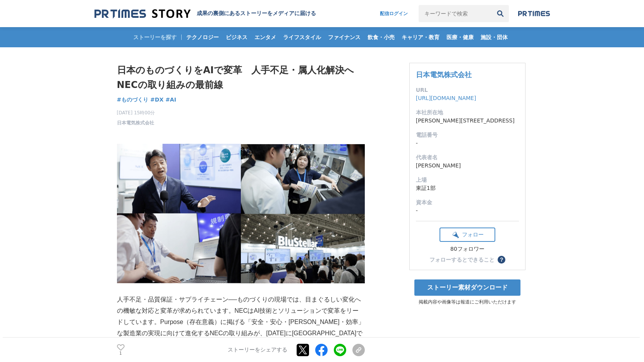 The image size is (644, 362). I want to click on a: #ものづくり, so click(133, 100).